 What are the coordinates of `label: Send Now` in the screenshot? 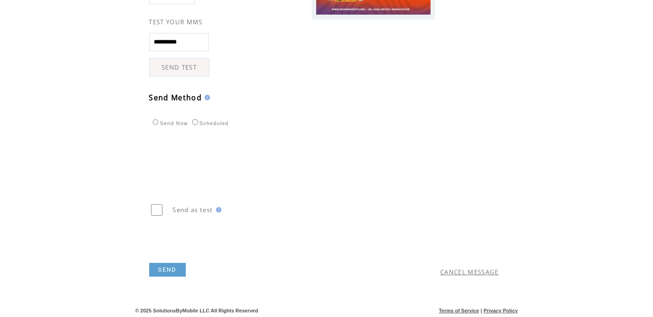 It's located at (169, 123).